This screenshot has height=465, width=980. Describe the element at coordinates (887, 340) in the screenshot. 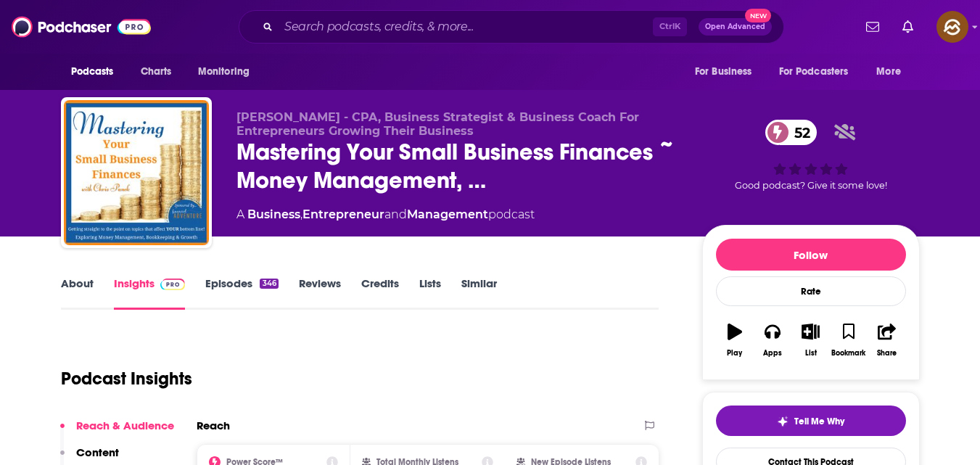

I see `button: Share` at that location.